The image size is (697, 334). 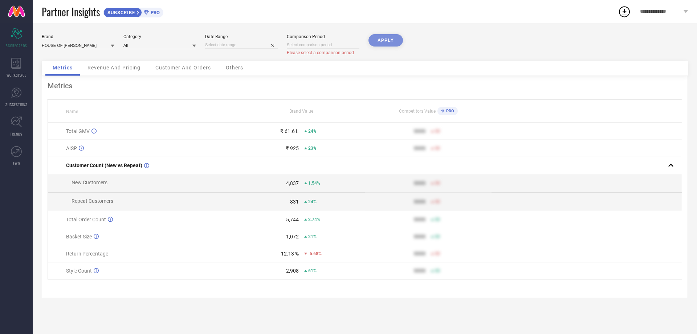 What do you see at coordinates (292, 271) in the screenshot?
I see `div: 2,908` at bounding box center [292, 271].